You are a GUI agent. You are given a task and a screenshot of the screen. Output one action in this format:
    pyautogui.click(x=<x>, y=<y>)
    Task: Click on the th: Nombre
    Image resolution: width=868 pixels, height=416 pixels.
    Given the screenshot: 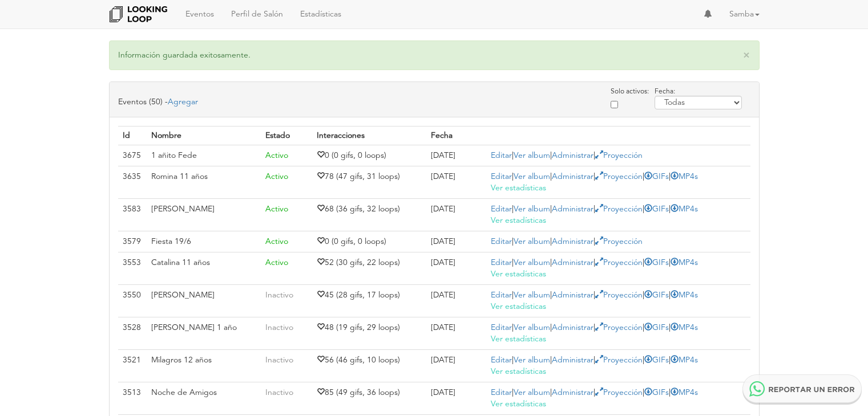 What is the action you would take?
    pyautogui.click(x=204, y=136)
    